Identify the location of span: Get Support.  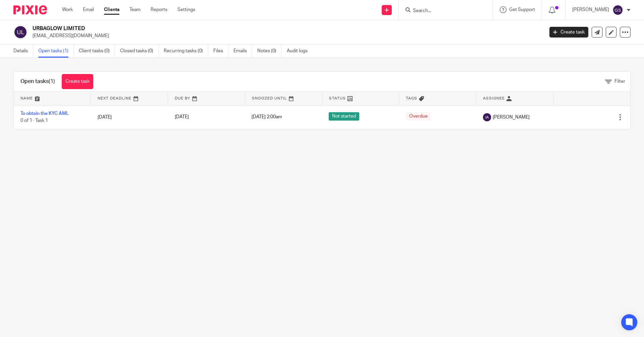
(522, 10).